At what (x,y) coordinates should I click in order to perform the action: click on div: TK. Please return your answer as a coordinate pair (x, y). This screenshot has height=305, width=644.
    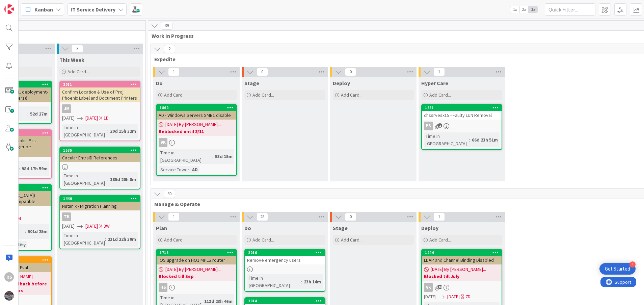
    Looking at the image, I should click on (100, 216).